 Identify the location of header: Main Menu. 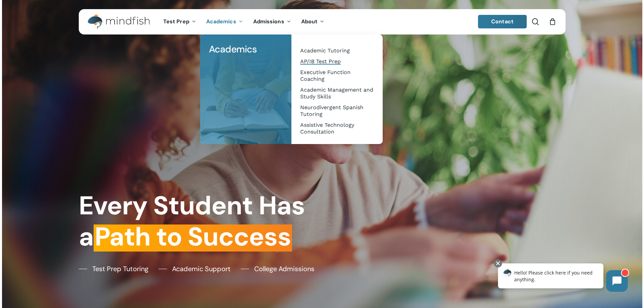
(322, 22).